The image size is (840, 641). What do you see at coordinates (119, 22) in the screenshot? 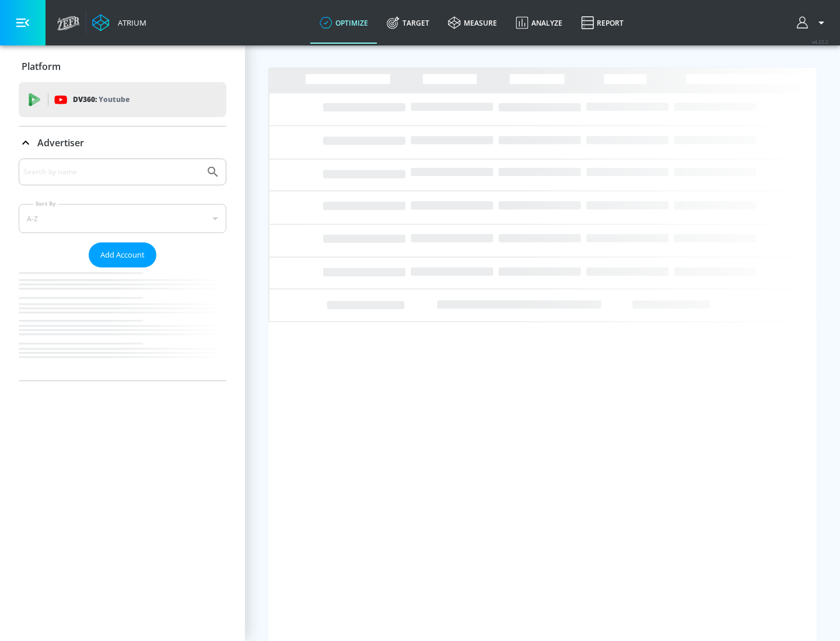
I see `a: Atrium` at bounding box center [119, 22].